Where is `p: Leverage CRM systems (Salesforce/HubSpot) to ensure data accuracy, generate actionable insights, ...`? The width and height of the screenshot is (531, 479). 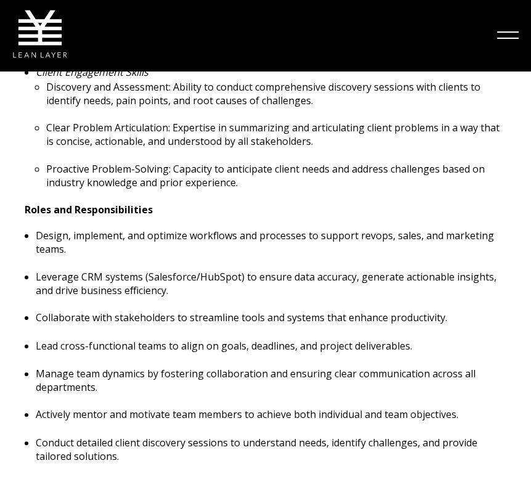 p: Leverage CRM systems (Salesforce/HubSpot) to ensure data accuracy, generate actionable insights, ... is located at coordinates (271, 283).